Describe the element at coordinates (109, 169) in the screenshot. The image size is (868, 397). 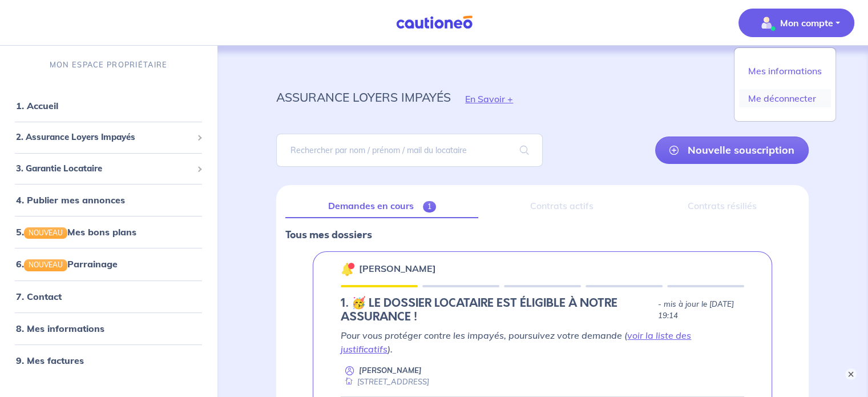
I see `div: 3. Garantie Locataire` at that location.